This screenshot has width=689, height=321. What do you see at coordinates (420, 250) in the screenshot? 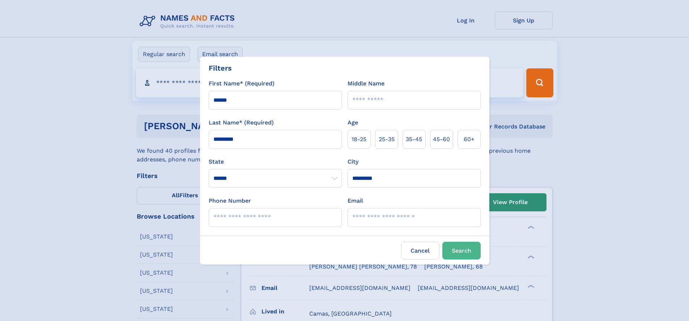
I see `label: Cancel` at bounding box center [420, 250].